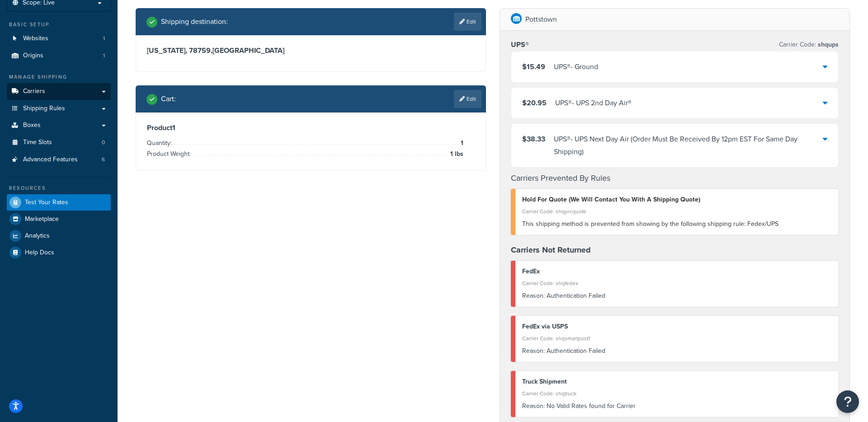  What do you see at coordinates (47, 203) in the screenshot?
I see `span: Test Your Rates` at bounding box center [47, 203].